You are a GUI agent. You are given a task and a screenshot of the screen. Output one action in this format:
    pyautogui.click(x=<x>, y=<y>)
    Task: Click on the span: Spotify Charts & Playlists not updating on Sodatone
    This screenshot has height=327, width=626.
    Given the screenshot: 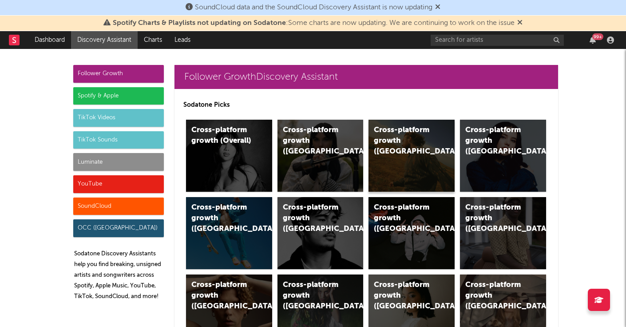 What is the action you would take?
    pyautogui.click(x=200, y=23)
    